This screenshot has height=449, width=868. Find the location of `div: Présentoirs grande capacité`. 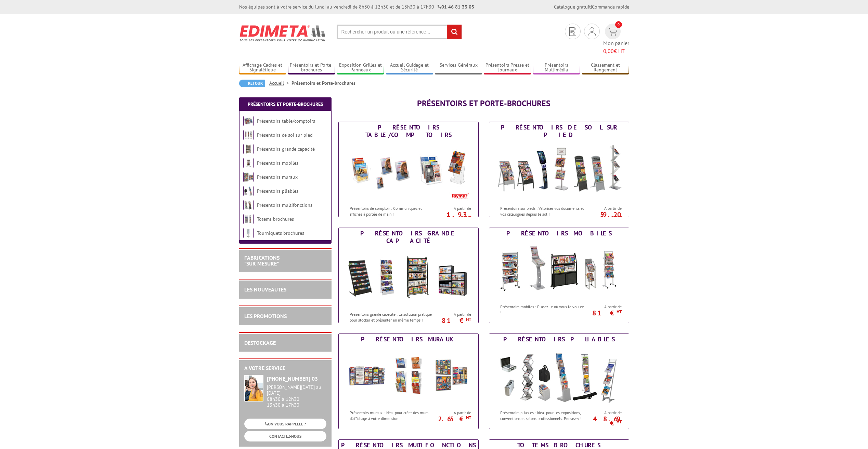

div: Présentoirs grande capacité is located at coordinates (408, 237).